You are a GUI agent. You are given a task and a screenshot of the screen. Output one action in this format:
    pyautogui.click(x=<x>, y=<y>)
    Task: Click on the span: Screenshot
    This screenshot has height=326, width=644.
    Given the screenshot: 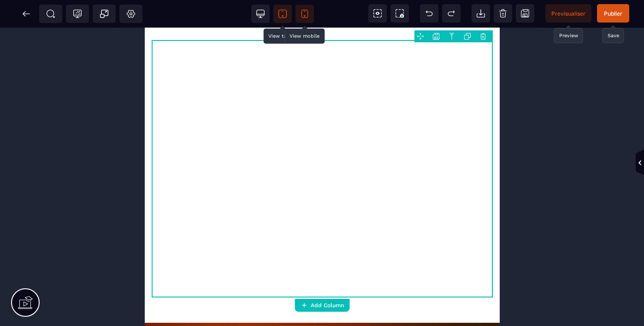 What is the action you would take?
    pyautogui.click(x=399, y=13)
    